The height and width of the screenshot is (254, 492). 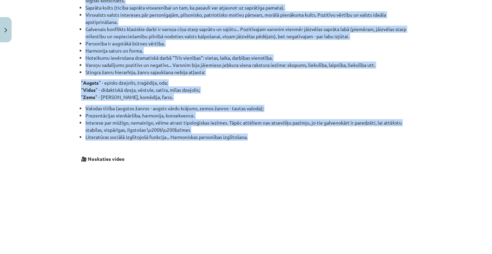 What do you see at coordinates (248, 8) in the screenshot?
I see `li: Saprāta kults (ticība saprāta visvarenībai un tam, ka pasauli var atjaunot uz saprātīga pamata).` at bounding box center [248, 8].